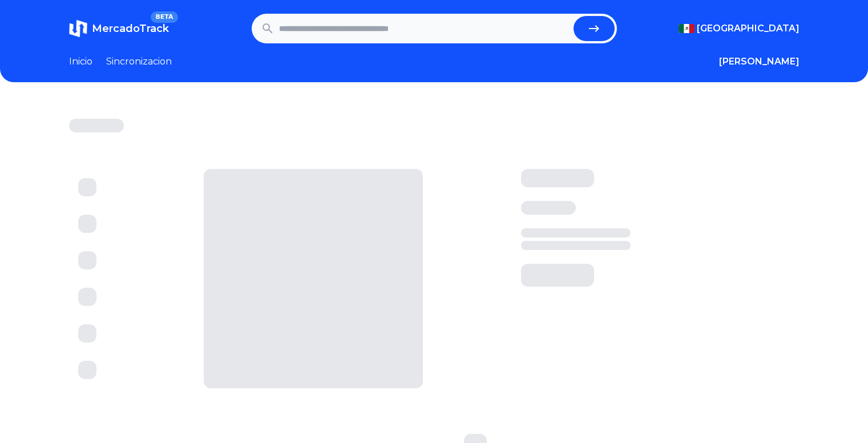 The width and height of the screenshot is (868, 443). I want to click on a: Inicio, so click(80, 62).